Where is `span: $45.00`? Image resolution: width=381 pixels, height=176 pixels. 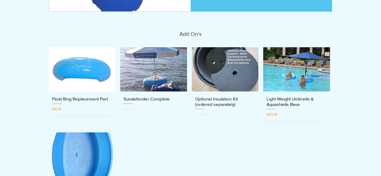 span: $45.00 is located at coordinates (57, 109).